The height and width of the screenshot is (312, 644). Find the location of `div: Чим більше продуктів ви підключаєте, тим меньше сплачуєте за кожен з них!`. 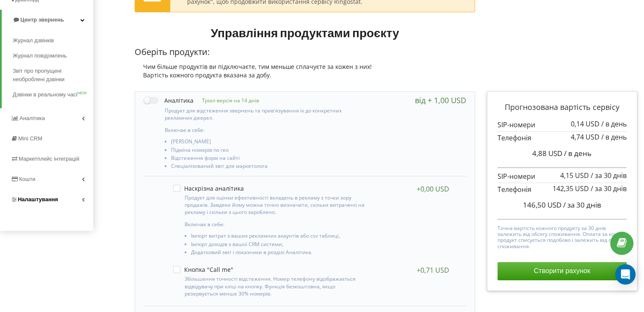

div: Чим більше продуктів ви підключаєте, тим меньше сплачуєте за кожен з них! is located at coordinates (305, 67).